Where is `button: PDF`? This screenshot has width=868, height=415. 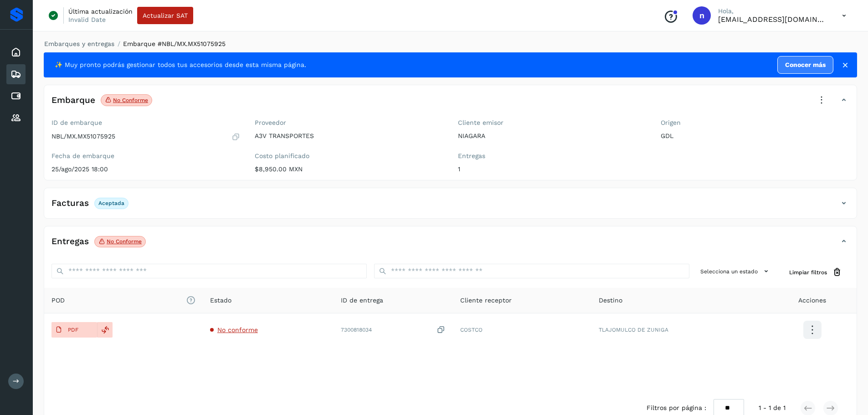
button: PDF is located at coordinates (74, 330).